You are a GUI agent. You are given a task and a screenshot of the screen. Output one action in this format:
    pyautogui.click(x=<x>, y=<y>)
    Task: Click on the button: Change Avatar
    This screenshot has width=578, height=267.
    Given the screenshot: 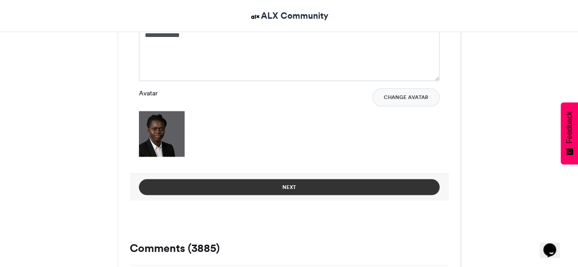 What is the action you would take?
    pyautogui.click(x=406, y=97)
    